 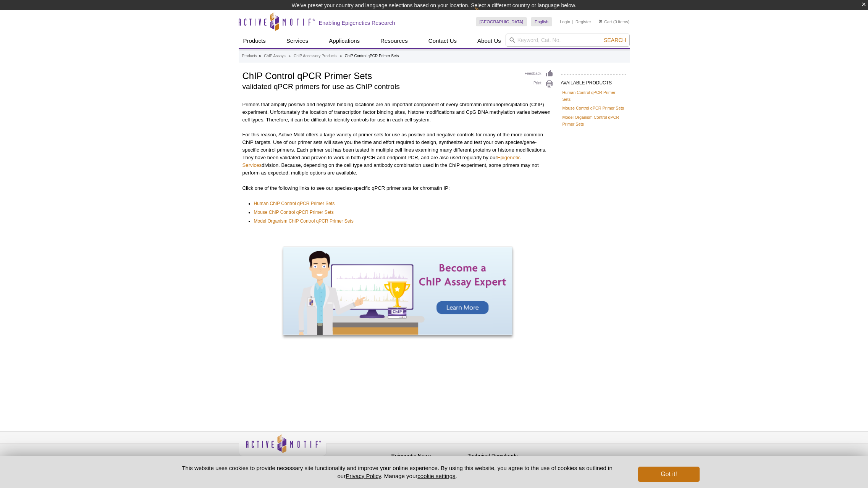 What do you see at coordinates (614, 22) in the screenshot?
I see `li: (0 items)` at bounding box center [614, 22].